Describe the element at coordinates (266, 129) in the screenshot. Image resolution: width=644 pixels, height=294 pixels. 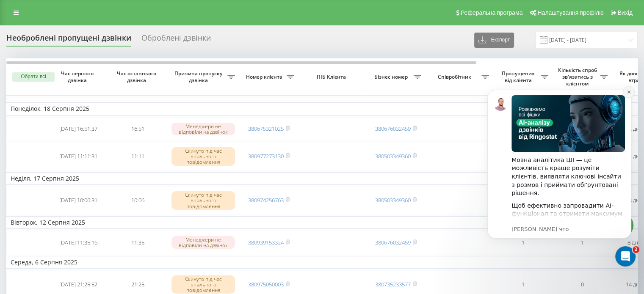
I see `a: 380675321025` at that location.